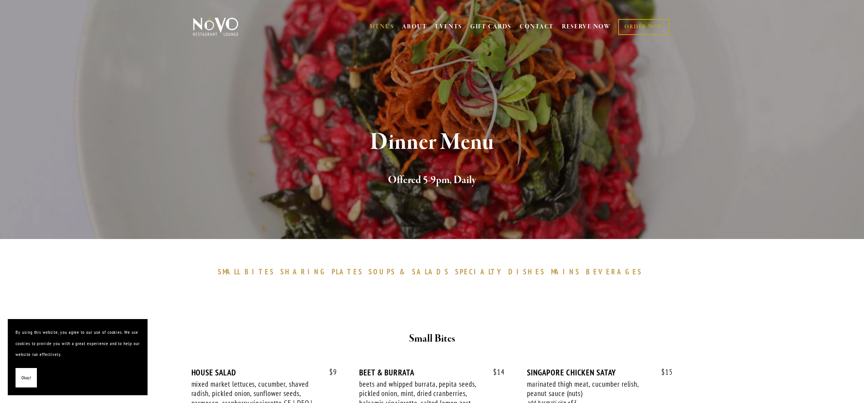 This screenshot has width=864, height=403. Describe the element at coordinates (248, 271) in the screenshot. I see `a: SMALLBITES` at that location.